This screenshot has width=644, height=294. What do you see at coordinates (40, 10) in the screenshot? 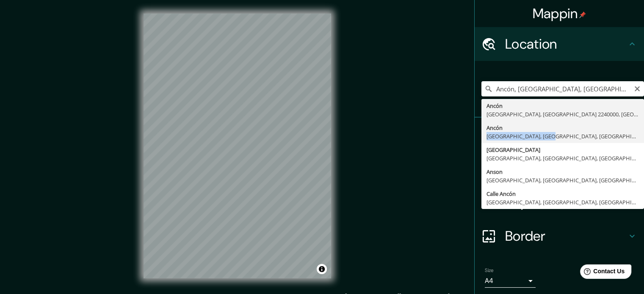
I see `span: Contact Us` at bounding box center [40, 10].